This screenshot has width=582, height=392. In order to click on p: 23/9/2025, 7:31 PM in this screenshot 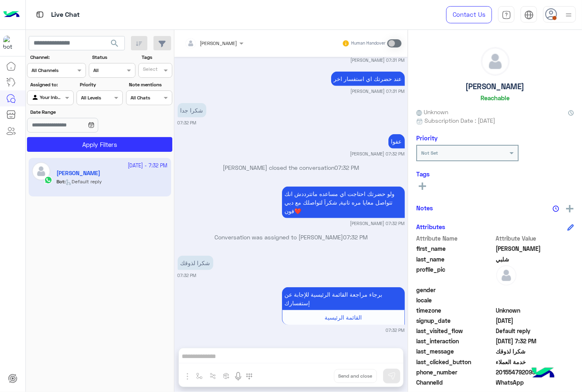, I will do `click(368, 79)`.